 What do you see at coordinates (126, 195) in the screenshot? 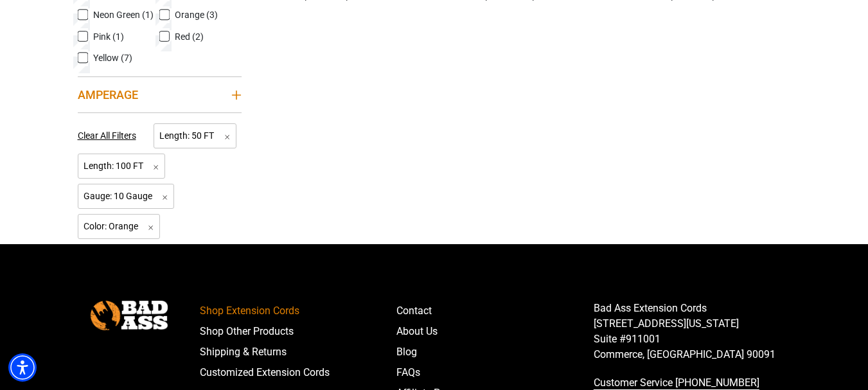
I see `a: Gauge: 10 Gauge` at bounding box center [126, 195].